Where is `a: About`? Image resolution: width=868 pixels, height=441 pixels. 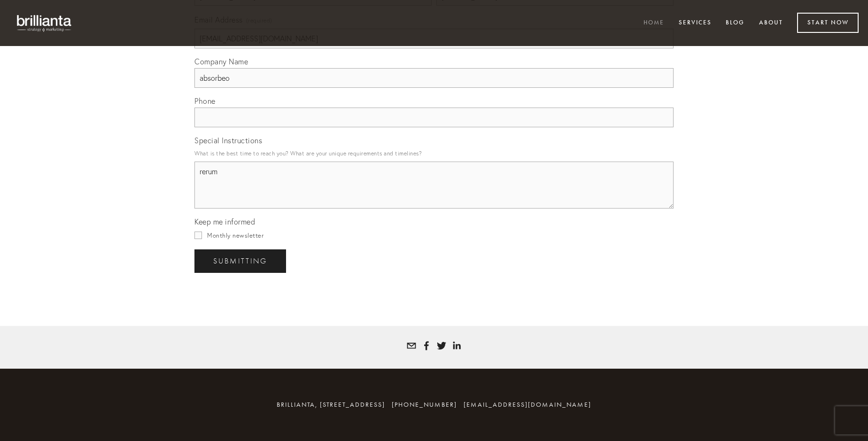
a: About is located at coordinates (770, 23).